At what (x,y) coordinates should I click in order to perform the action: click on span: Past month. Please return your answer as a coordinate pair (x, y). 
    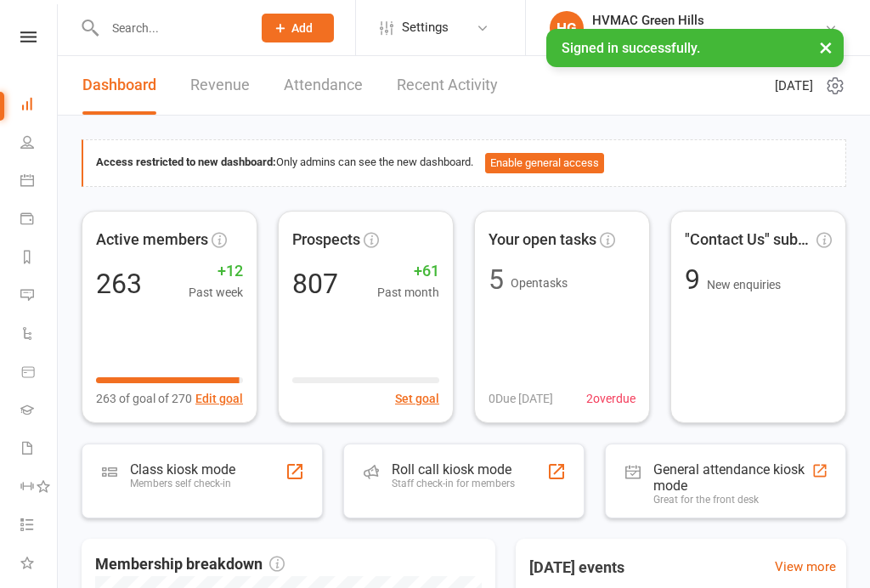
    Looking at the image, I should click on (408, 293).